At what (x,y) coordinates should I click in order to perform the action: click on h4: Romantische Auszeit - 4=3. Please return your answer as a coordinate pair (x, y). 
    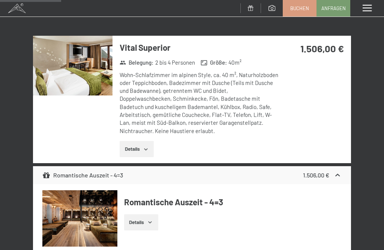
    Looking at the image, I should click on (233, 202).